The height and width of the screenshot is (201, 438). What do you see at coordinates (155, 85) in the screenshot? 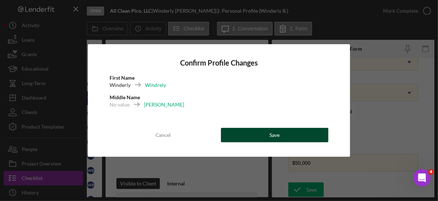
I see `div: Windrely` at bounding box center [155, 85].